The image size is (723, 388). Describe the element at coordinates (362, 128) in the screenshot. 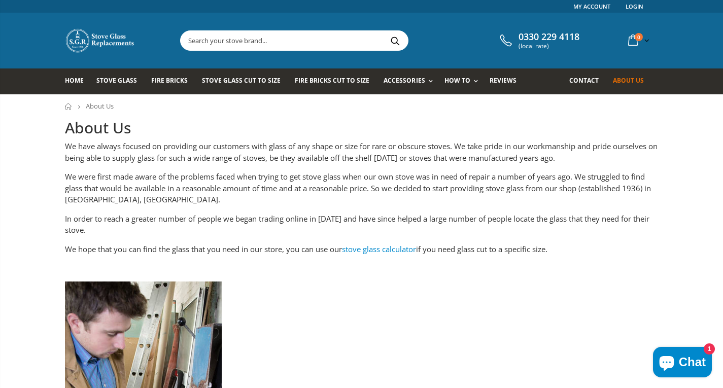

I see `h1: About Us` at that location.